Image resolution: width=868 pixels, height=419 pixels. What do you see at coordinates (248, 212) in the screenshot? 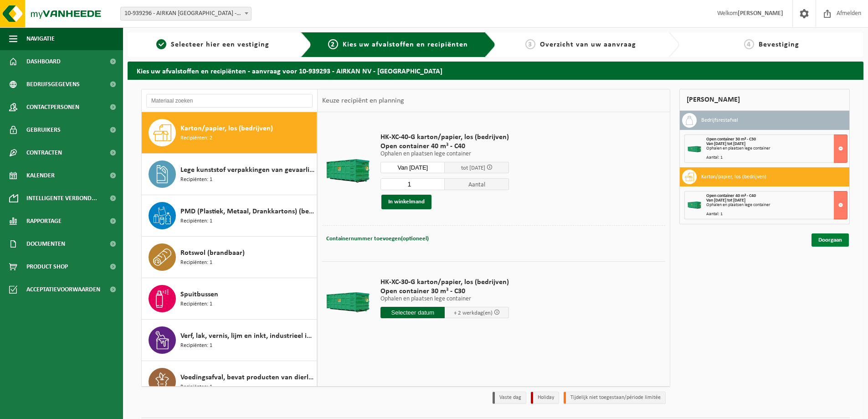
I see `span: PMD (Plastiek, Metaal, Drankkartons) (bedrijven)` at bounding box center [248, 212].